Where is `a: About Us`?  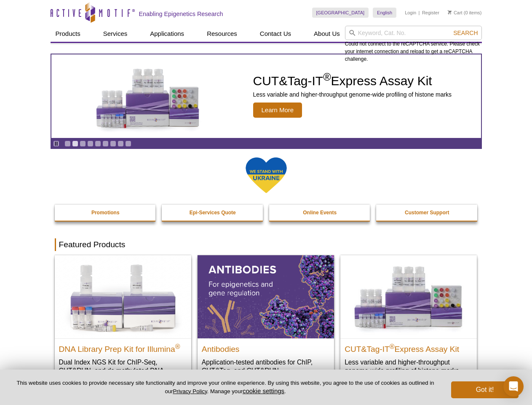
a: About Us is located at coordinates (326, 34).